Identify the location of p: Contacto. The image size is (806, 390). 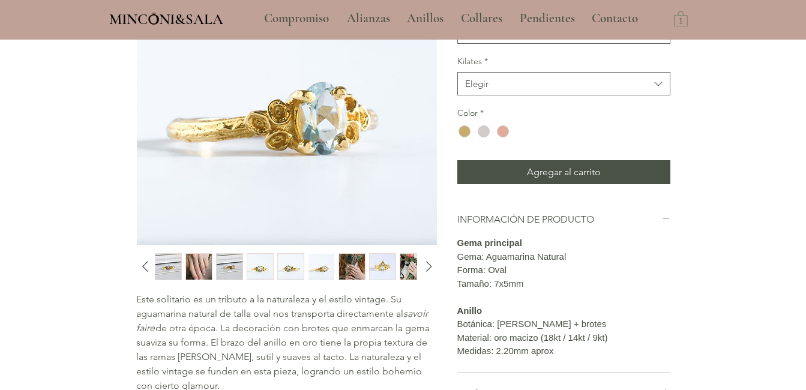
(615, 19).